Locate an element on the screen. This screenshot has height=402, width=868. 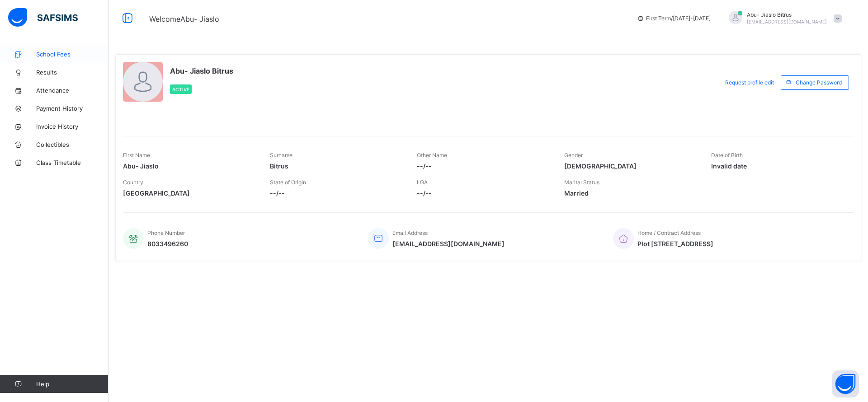
button: Open asap is located at coordinates (845, 384).